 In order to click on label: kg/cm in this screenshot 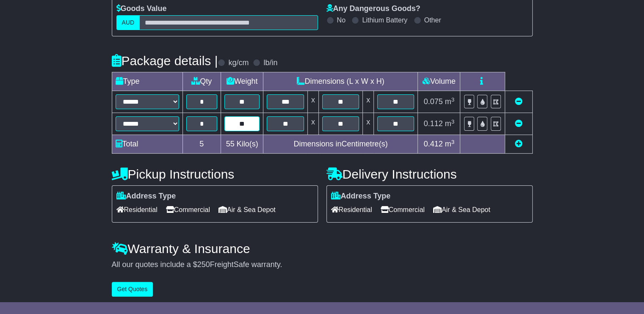, I will do `click(238, 63)`.